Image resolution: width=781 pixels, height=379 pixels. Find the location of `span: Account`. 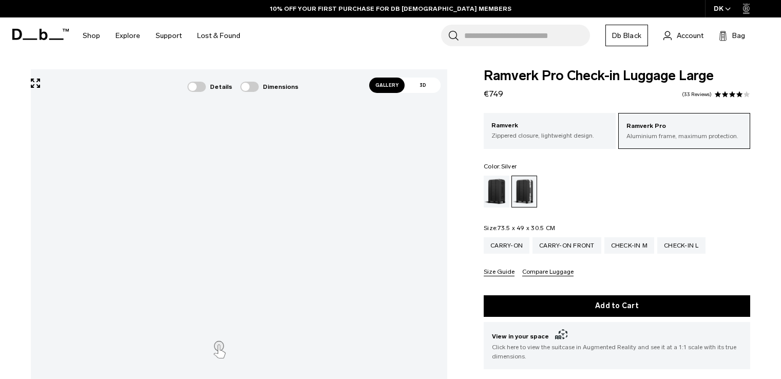

span: Account is located at coordinates (690, 35).